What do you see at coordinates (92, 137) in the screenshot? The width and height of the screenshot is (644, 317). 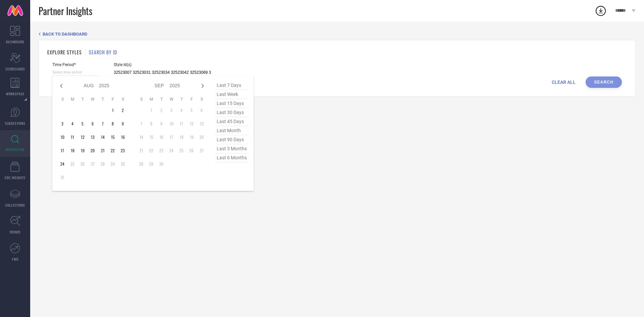 I see `td: Wed Aug 13 2025` at bounding box center [92, 137].